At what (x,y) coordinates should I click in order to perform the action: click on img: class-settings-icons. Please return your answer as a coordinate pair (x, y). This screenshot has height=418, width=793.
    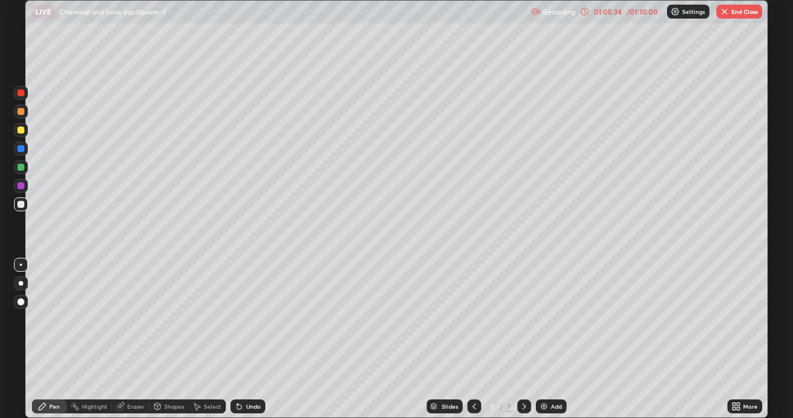
    Looking at the image, I should click on (675, 12).